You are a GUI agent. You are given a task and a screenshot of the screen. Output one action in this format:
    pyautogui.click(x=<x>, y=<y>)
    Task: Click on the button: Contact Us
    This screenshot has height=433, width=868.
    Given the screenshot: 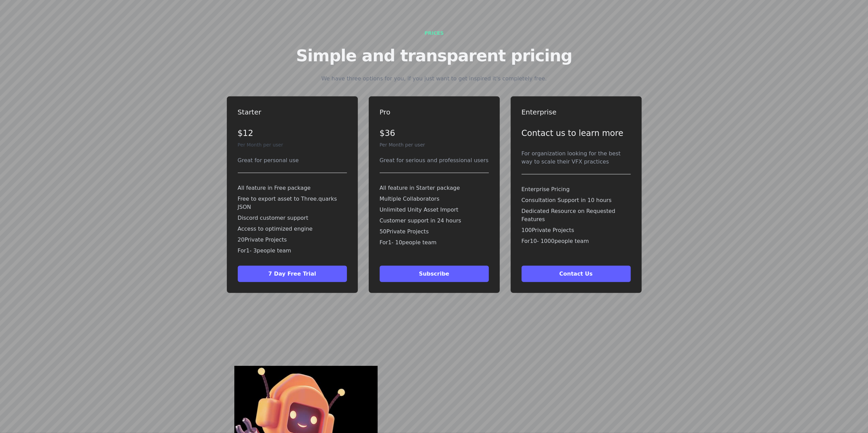 What is the action you would take?
    pyautogui.click(x=576, y=274)
    